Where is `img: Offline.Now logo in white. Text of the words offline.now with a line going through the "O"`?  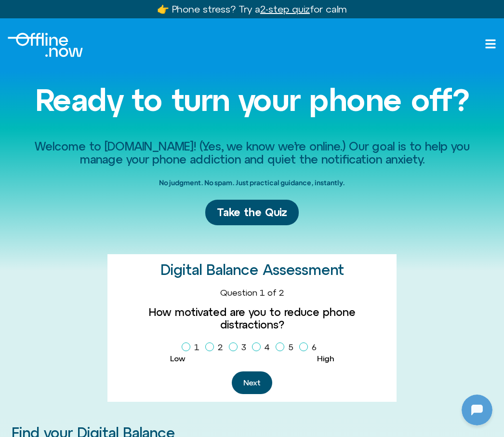
img: Offline.Now logo in white. Text of the words offline.now with a line going through the "O" is located at coordinates (45, 45).